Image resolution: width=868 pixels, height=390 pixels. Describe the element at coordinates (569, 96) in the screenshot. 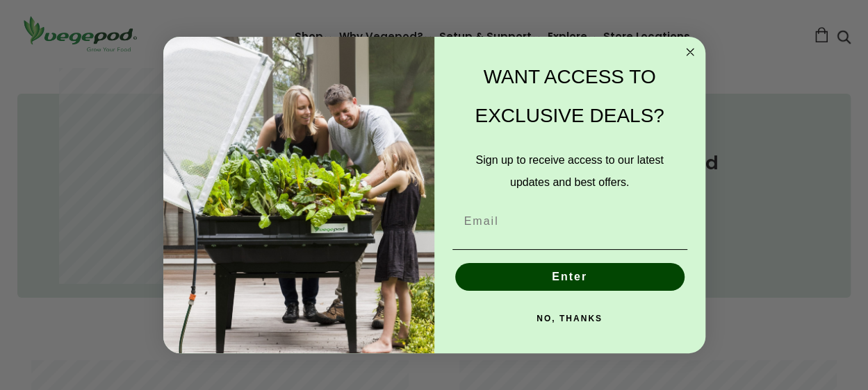

I see `span: WANT ACCESS TO EXCLUSIVE DEALS?` at that location.